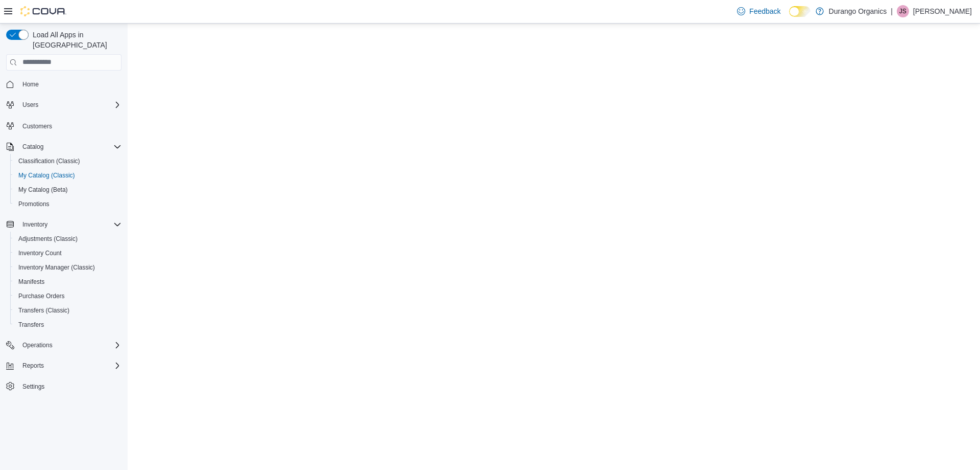  What do you see at coordinates (31, 84) in the screenshot?
I see `a: Home` at bounding box center [31, 84].